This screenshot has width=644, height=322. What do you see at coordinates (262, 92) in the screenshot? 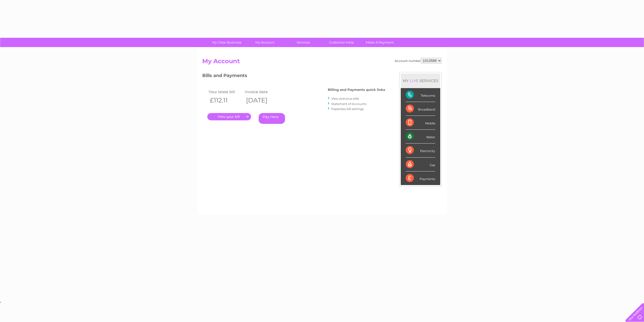
I see `td: Invoice date` at bounding box center [262, 92].